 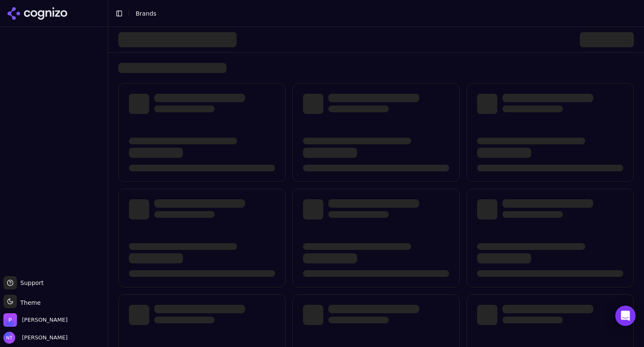 I want to click on button: Open organization switcher, so click(x=36, y=320).